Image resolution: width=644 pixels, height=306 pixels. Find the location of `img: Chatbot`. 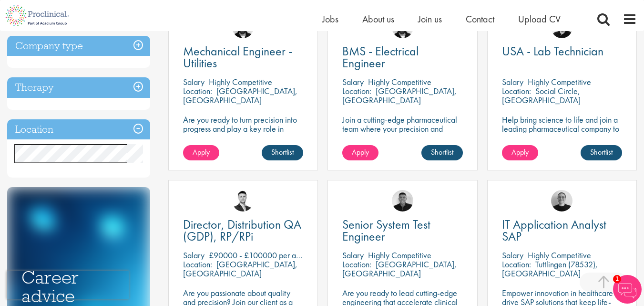

img: Chatbot is located at coordinates (628, 290).